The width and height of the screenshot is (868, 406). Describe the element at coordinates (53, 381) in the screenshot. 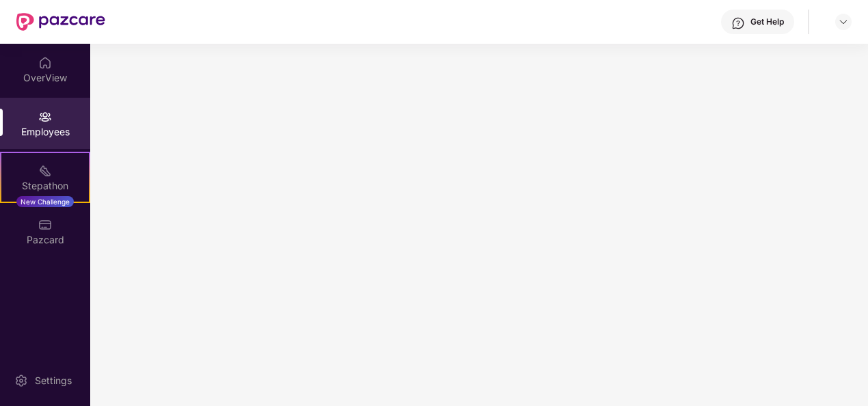

I see `div: Settings` at that location.